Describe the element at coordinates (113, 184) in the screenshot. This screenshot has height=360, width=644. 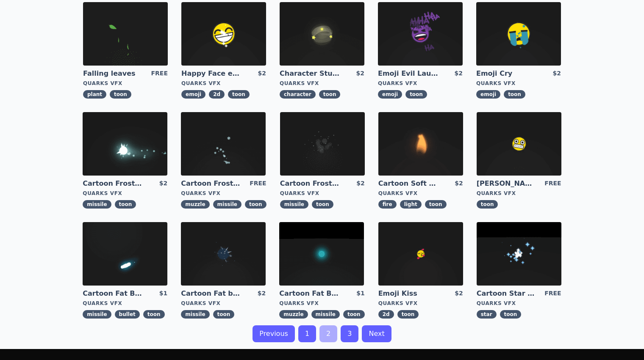
I see `a: Cartoon Frost Missile` at that location.